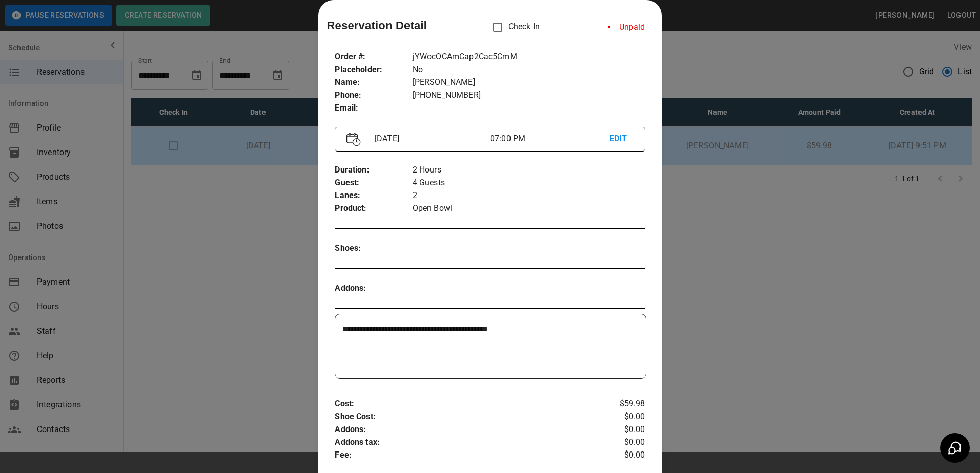 This screenshot has height=473, width=980. Describe the element at coordinates (373, 195) in the screenshot. I see `p: Lanes :` at that location.